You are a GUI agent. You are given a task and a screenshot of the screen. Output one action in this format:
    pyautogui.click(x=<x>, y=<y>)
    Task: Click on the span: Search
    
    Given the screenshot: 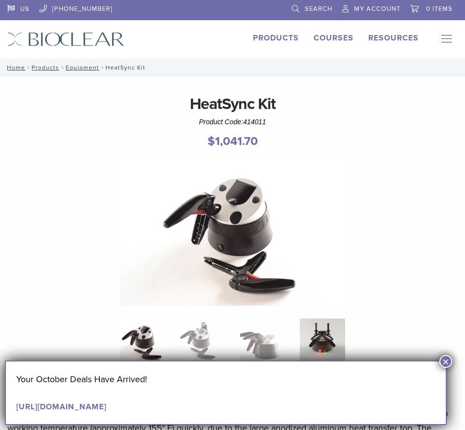 What is the action you would take?
    pyautogui.click(x=318, y=9)
    